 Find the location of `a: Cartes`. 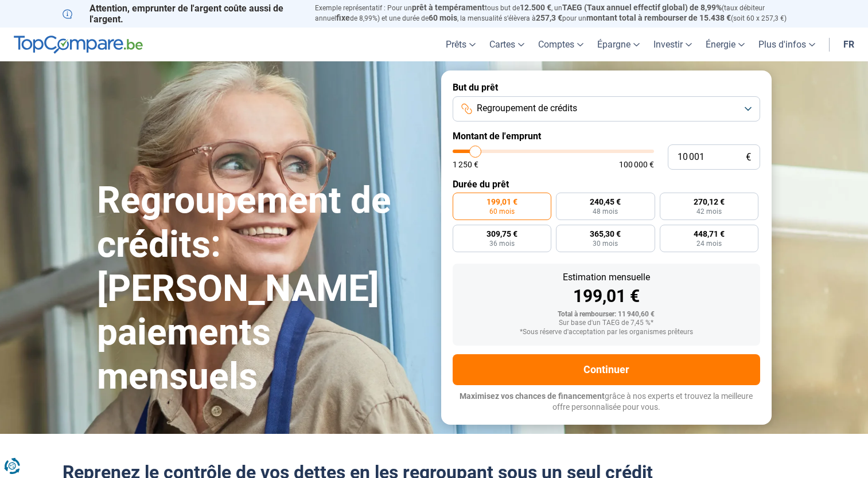

a: Cartes is located at coordinates (506, 44).